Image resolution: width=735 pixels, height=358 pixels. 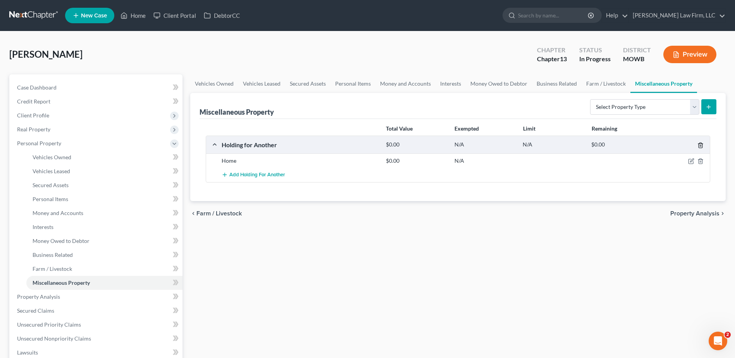 What do you see at coordinates (300, 145) in the screenshot?
I see `div: Holding for Another` at bounding box center [300, 145].